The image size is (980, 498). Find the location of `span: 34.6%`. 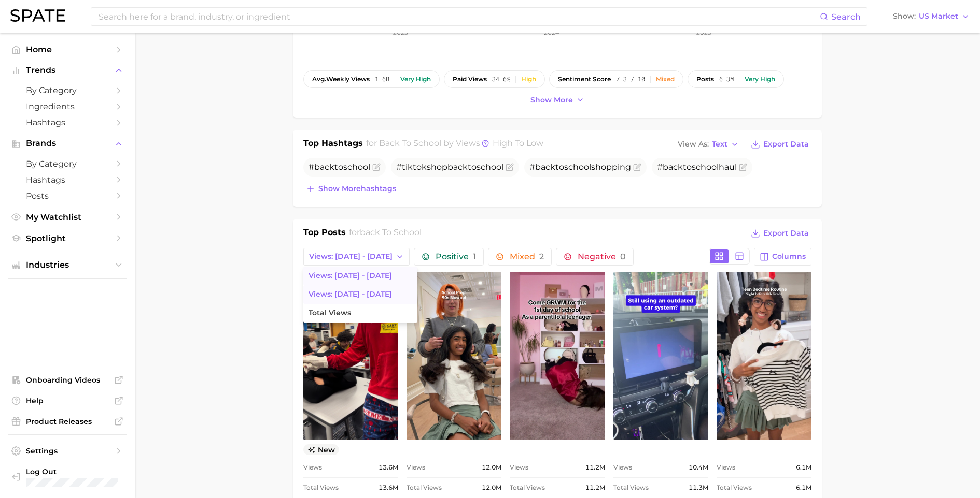

span: 34.6% is located at coordinates (500, 80).